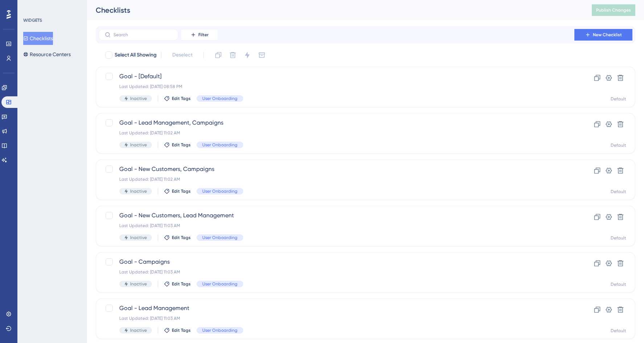  What do you see at coordinates (203, 35) in the screenshot?
I see `span: Filter` at bounding box center [203, 35].